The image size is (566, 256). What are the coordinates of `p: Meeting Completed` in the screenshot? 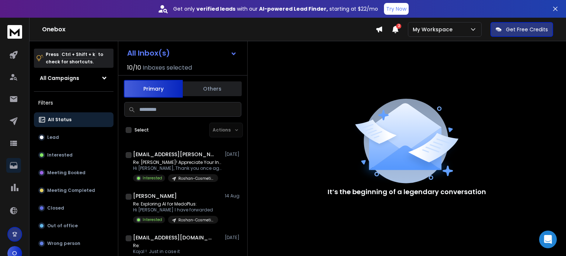 It's located at (71, 191).